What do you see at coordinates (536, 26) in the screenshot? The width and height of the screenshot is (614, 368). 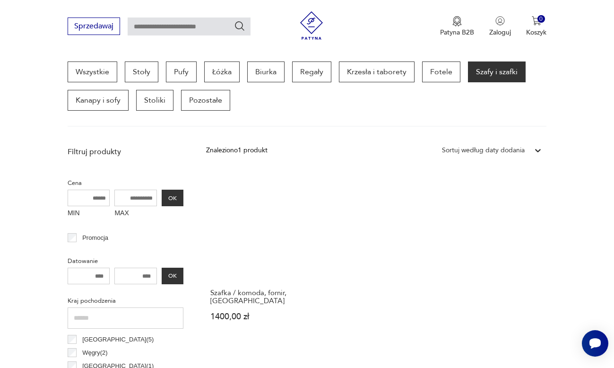 I see `button: 0Koszyk` at bounding box center [536, 26].